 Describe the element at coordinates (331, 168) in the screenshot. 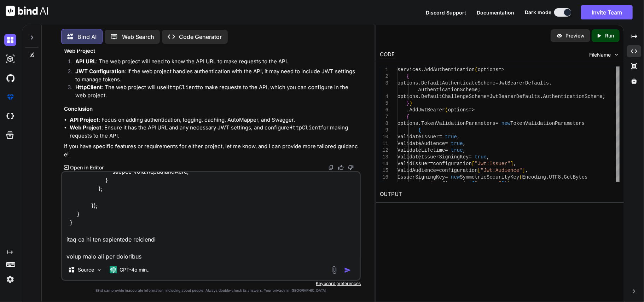

I see `img: copy` at that location.